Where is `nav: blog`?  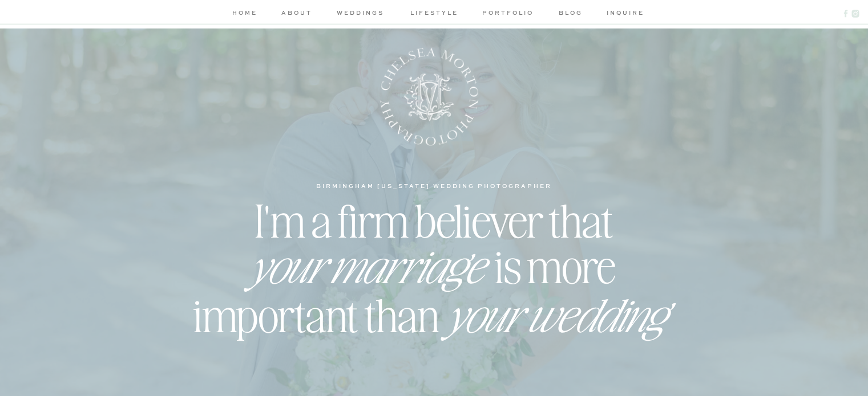
nav: blog is located at coordinates (570, 13).